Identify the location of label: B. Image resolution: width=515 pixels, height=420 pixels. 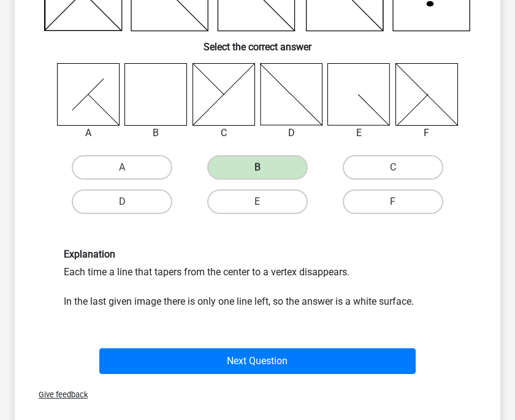
(258, 168).